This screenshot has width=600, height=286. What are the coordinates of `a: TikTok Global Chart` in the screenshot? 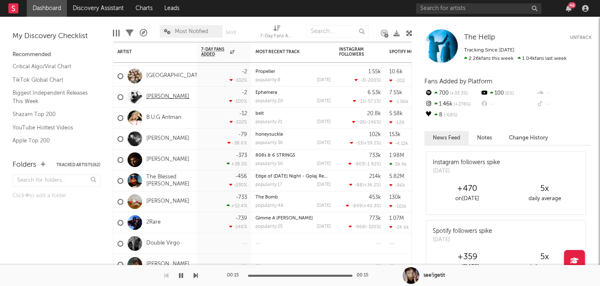 It's located at (52, 80).